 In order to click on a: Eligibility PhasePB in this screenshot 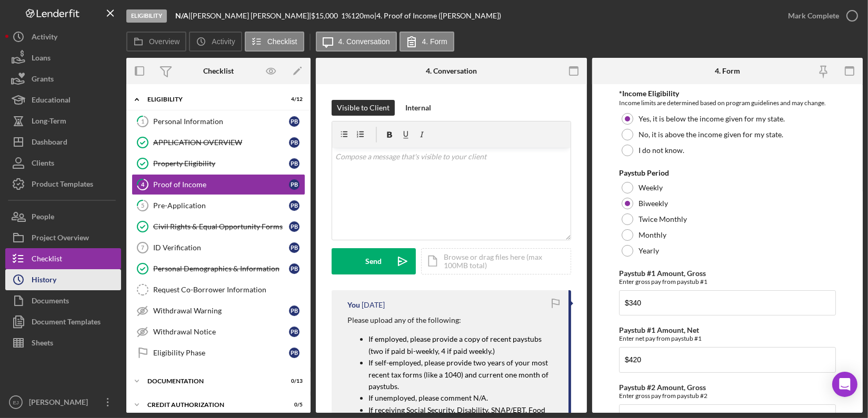, I will do `click(218, 353)`.